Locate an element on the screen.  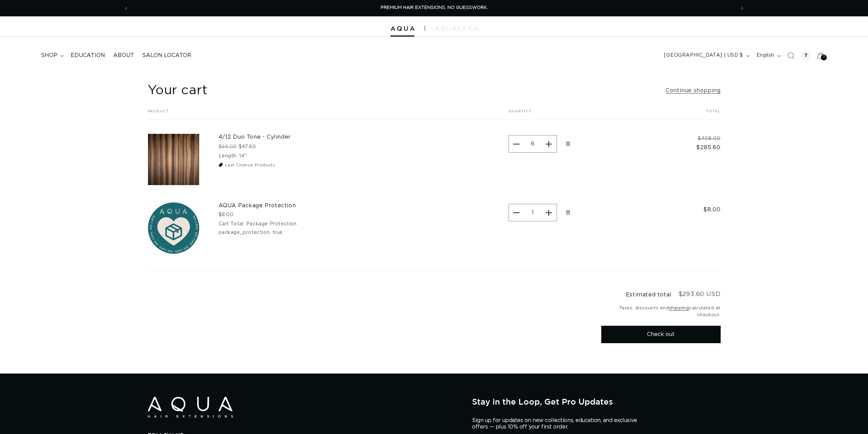
h1: Your cart is located at coordinates (178, 90).